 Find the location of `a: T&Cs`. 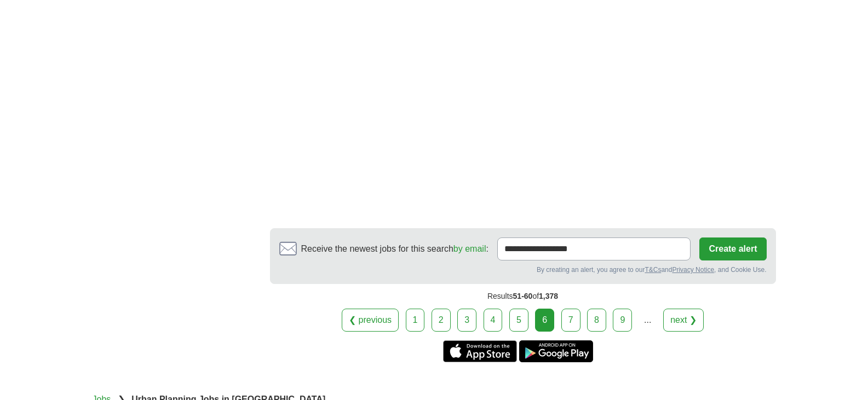

a: T&Cs is located at coordinates (653, 270).